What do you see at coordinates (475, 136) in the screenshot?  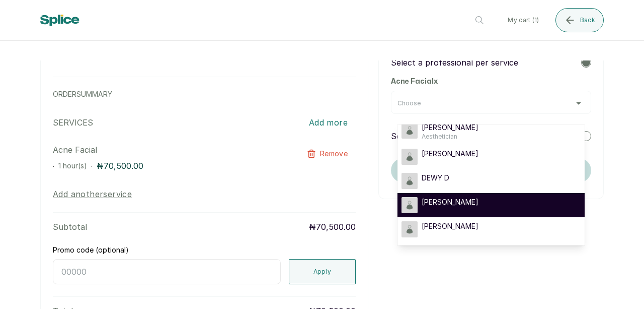 I see `p: Select professional that can do all services` at bounding box center [475, 136].